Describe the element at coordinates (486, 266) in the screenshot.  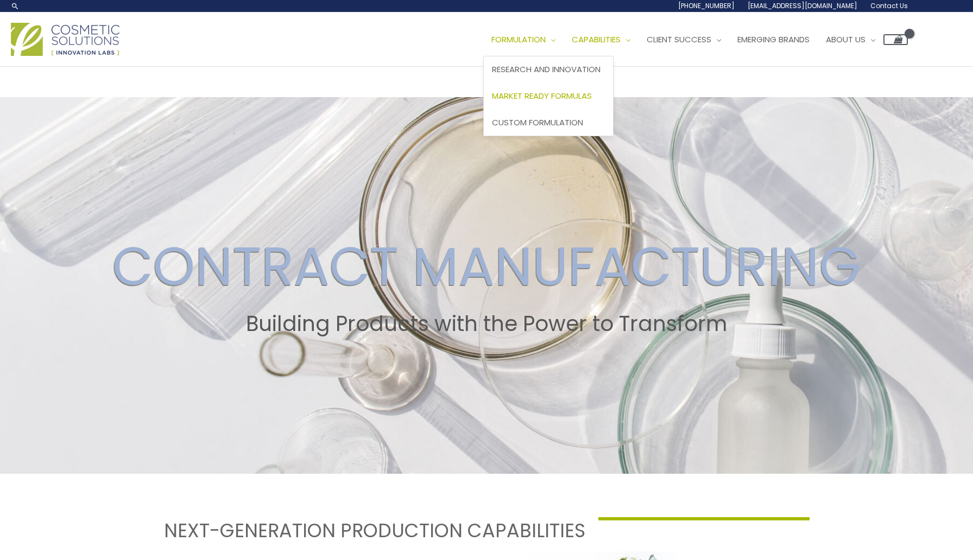
I see `h2: CONTRACT MANUFACTURING` at that location.